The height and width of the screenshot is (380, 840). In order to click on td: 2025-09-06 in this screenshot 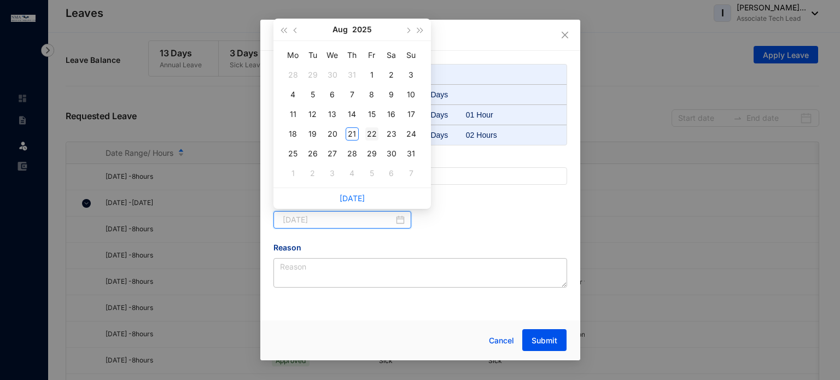, I will do `click(391, 173)`.